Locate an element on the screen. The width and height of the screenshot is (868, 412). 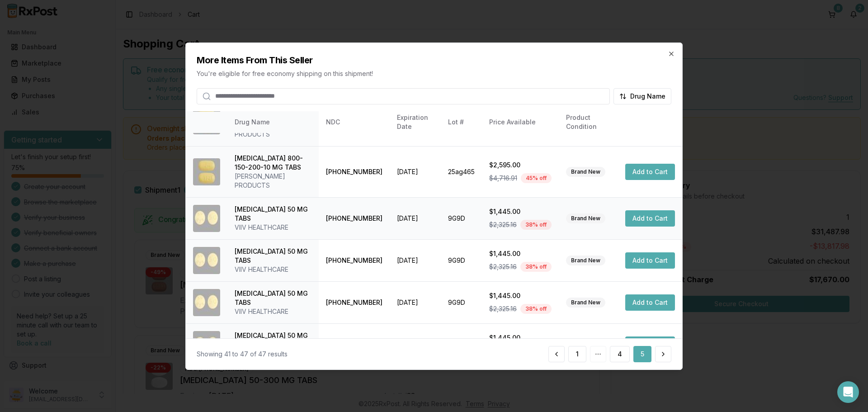
th: Expiration Date is located at coordinates (415, 122).